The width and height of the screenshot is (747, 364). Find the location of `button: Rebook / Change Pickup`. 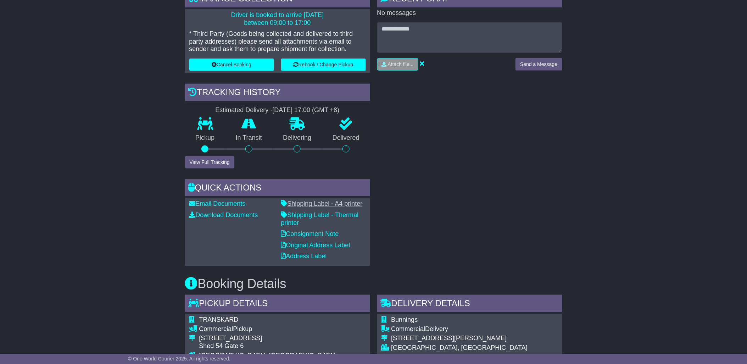

button: Rebook / Change Pickup is located at coordinates (324, 65).